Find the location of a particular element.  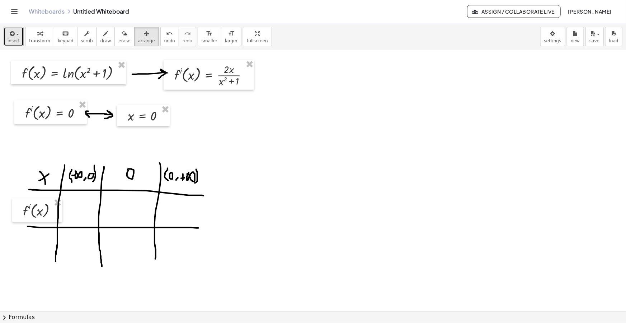

span: draw is located at coordinates (106, 41).